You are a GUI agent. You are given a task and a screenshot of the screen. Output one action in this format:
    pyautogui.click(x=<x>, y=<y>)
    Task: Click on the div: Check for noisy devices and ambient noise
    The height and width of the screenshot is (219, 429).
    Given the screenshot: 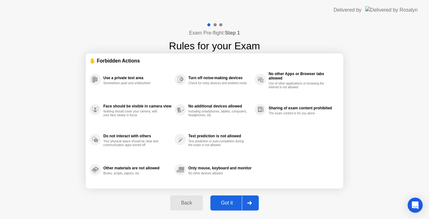 What is the action you would take?
    pyautogui.click(x=218, y=83)
    